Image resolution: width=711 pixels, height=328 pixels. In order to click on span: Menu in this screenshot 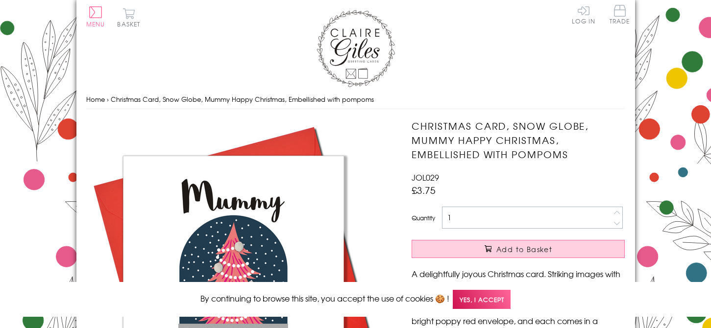, I will do `click(96, 24)`.